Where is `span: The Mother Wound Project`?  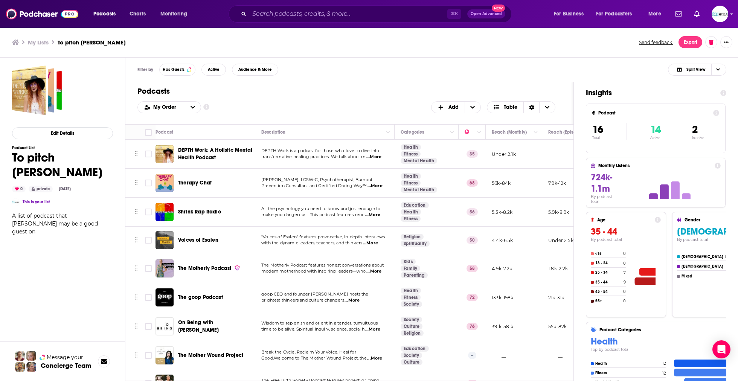 span: The Mother Wound Project is located at coordinates (210, 355).